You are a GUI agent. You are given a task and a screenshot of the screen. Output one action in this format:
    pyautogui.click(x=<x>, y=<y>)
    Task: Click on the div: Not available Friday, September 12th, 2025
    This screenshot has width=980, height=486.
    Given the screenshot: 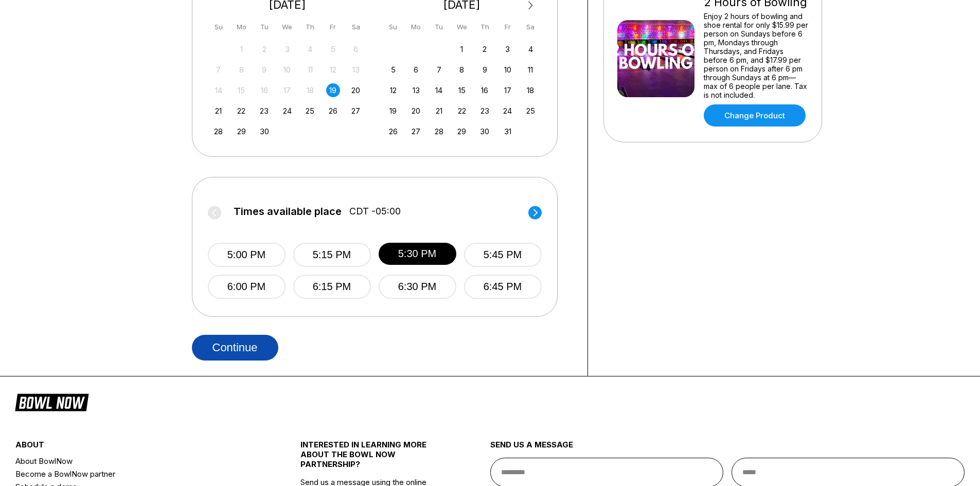 What is the action you would take?
    pyautogui.click(x=333, y=70)
    